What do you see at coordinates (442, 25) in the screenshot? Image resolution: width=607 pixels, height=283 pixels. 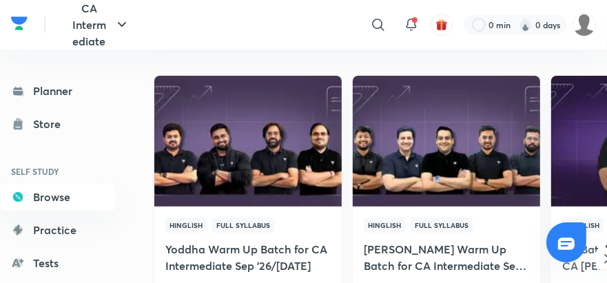 I see `img: avatar` at bounding box center [442, 25].